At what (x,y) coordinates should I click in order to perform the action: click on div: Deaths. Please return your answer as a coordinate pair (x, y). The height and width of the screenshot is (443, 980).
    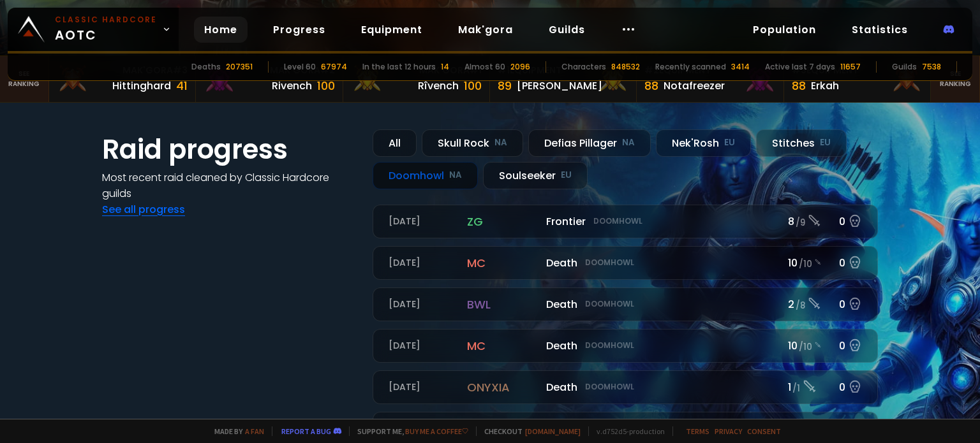
    Looking at the image, I should click on (206, 67).